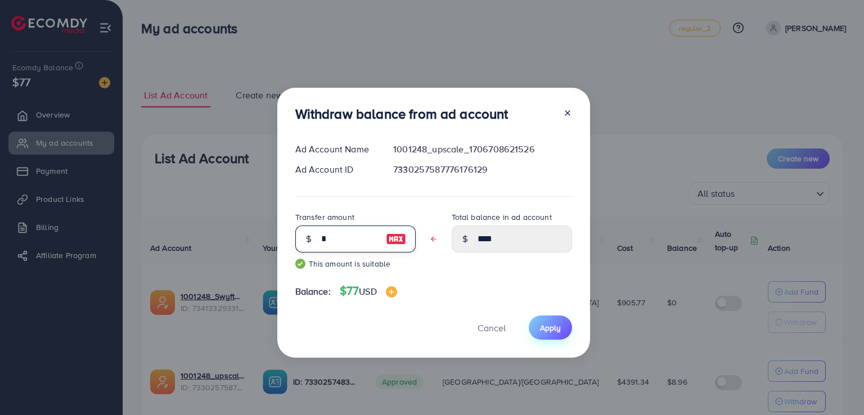  What do you see at coordinates (402, 114) in the screenshot?
I see `h3: Withdraw balance from ad account` at bounding box center [402, 114].